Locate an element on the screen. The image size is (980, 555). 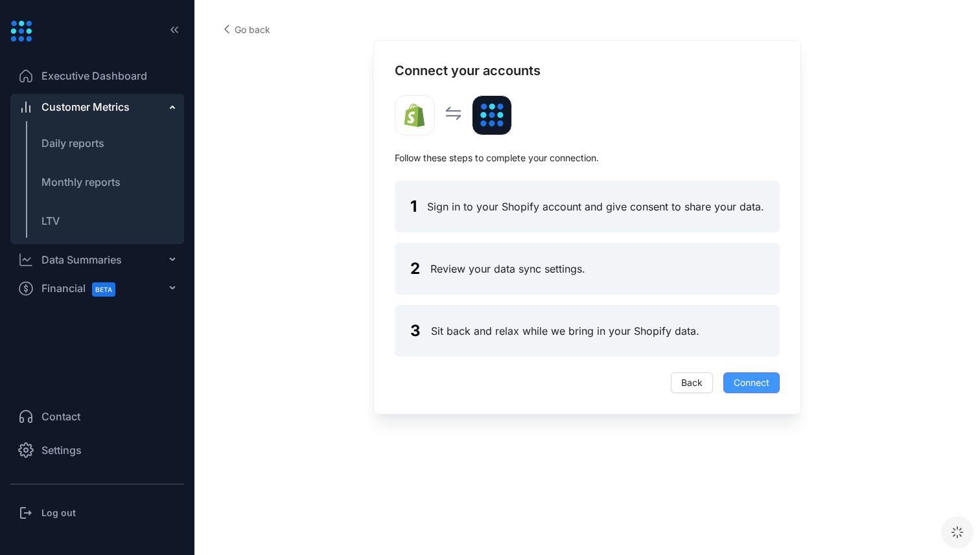
span: Sit back and relax while we bring in your Shopify data. is located at coordinates (565, 331).